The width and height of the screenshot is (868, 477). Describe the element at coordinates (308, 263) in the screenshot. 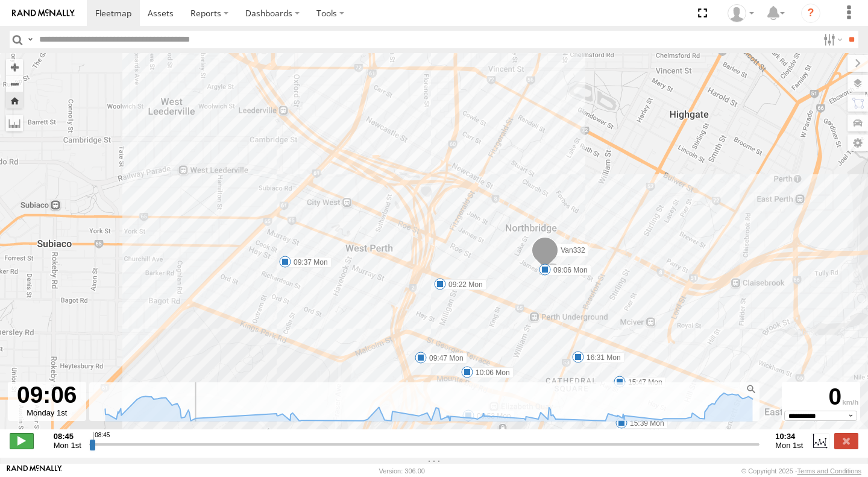

I see `label: 09:37 Mon` at that location.